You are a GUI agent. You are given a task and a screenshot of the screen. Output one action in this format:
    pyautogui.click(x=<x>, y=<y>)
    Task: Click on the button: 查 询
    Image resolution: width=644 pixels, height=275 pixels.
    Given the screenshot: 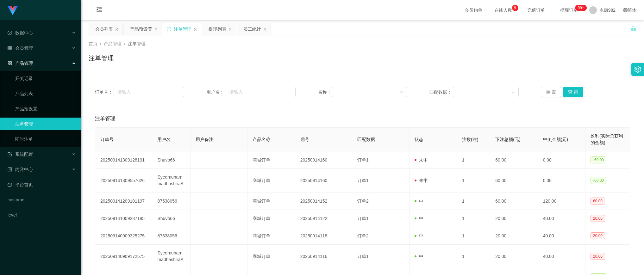 What is the action you would take?
    pyautogui.click(x=573, y=92)
    